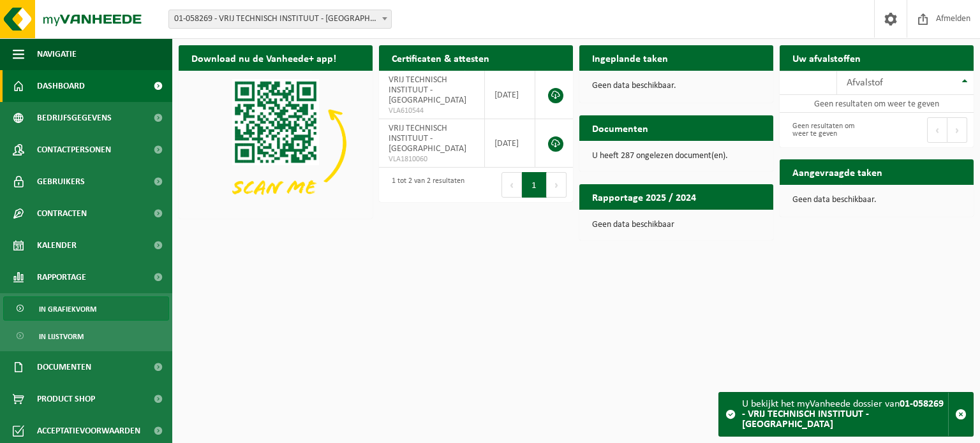  What do you see at coordinates (837, 172) in the screenshot?
I see `h2: Aangevraagde taken` at bounding box center [837, 172].